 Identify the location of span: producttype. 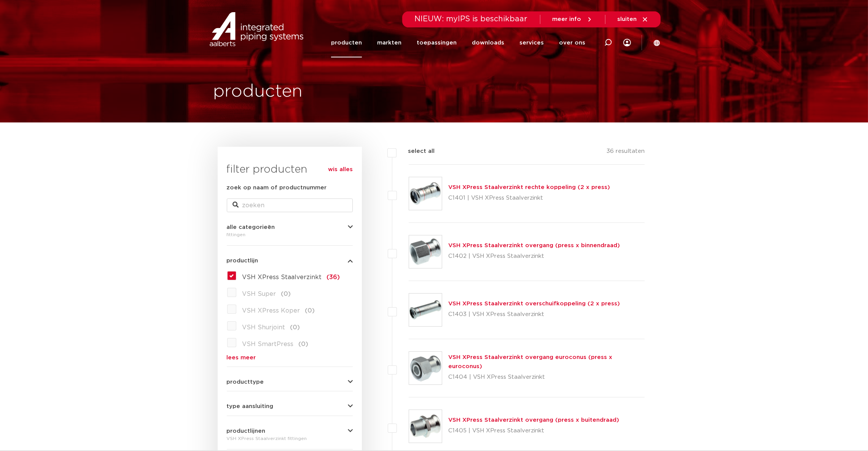
(245, 382).